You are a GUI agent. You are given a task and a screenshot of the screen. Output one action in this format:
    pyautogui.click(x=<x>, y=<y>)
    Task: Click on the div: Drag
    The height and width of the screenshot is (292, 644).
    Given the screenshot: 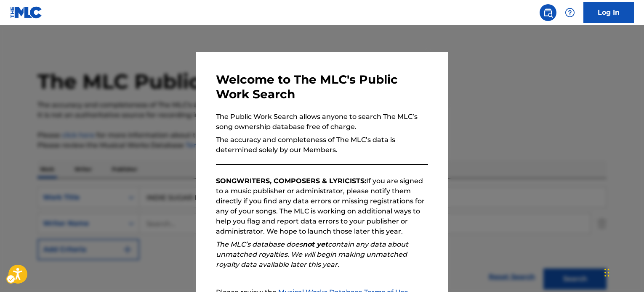 What is the action you would take?
    pyautogui.click(x=607, y=273)
    